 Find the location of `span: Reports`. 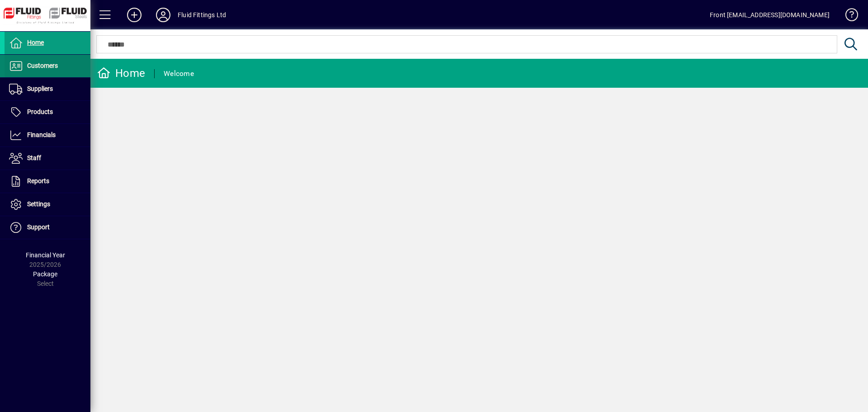

span: Reports is located at coordinates (38, 181).